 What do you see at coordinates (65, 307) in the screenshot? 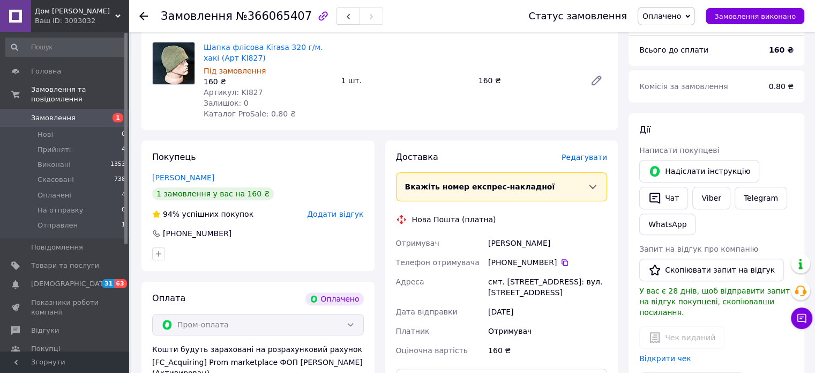
I see `span: Показники роботи компанії` at bounding box center [65, 307].